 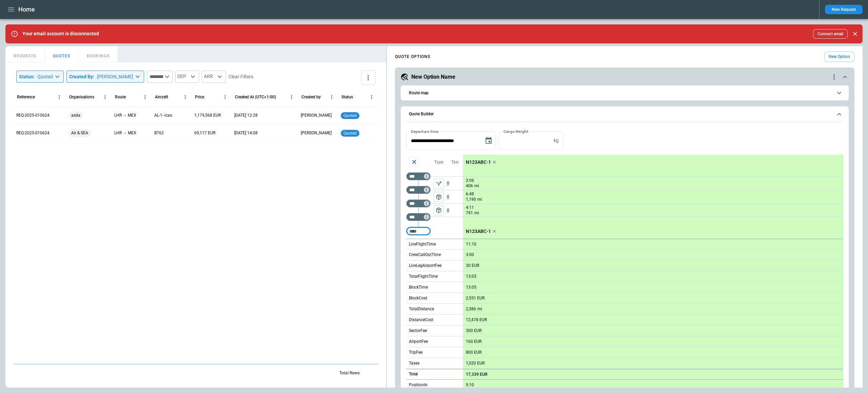 What do you see at coordinates (421, 320) in the screenshot?
I see `p: DistanceCost` at bounding box center [421, 320].